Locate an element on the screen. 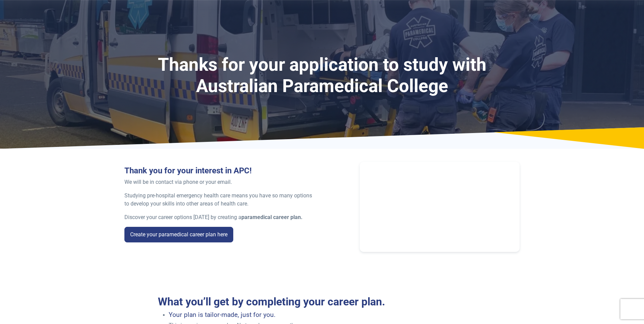  a: Create your paramedical career plan here is located at coordinates (179, 235).